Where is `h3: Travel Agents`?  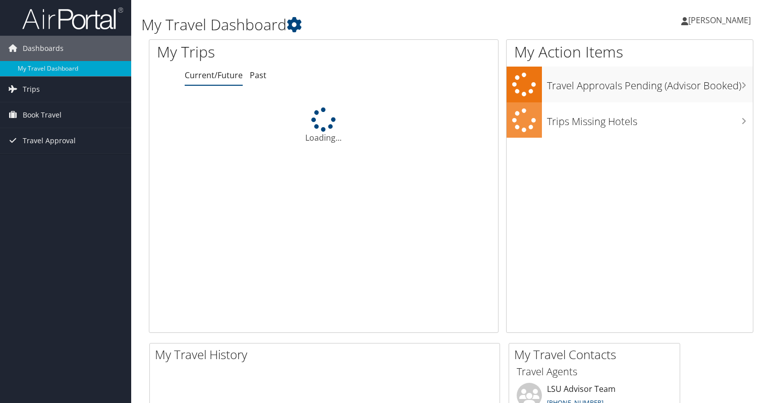
h3: Travel Agents is located at coordinates (594, 372).